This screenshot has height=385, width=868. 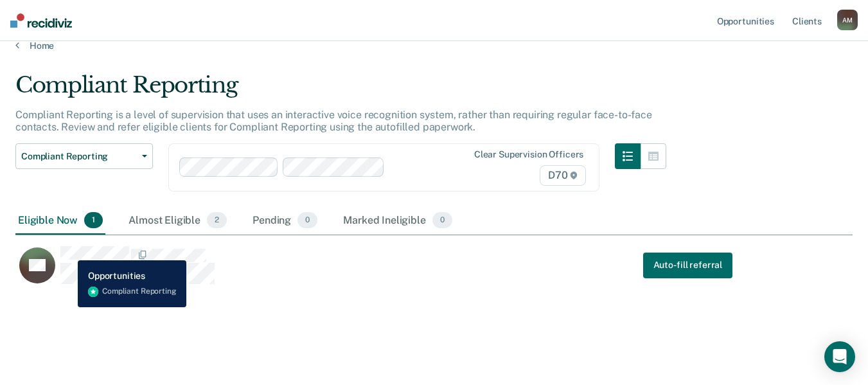 I want to click on span: 1, so click(x=93, y=220).